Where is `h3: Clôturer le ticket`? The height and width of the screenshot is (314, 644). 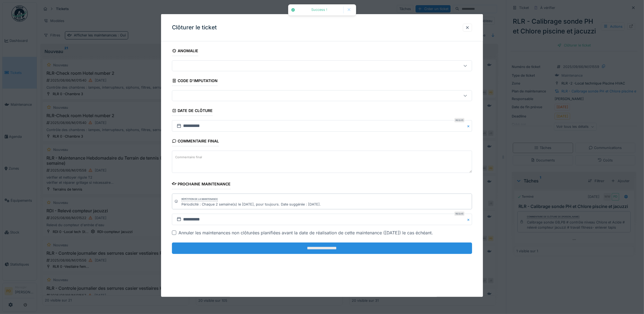 h3: Clôturer le ticket is located at coordinates (194, 27).